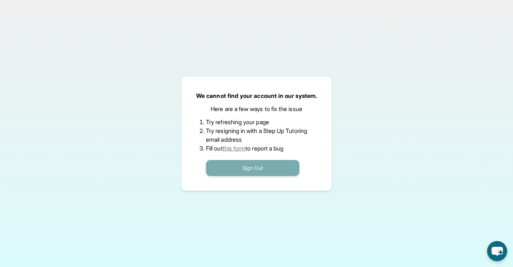  I want to click on button: chat-button, so click(497, 251).